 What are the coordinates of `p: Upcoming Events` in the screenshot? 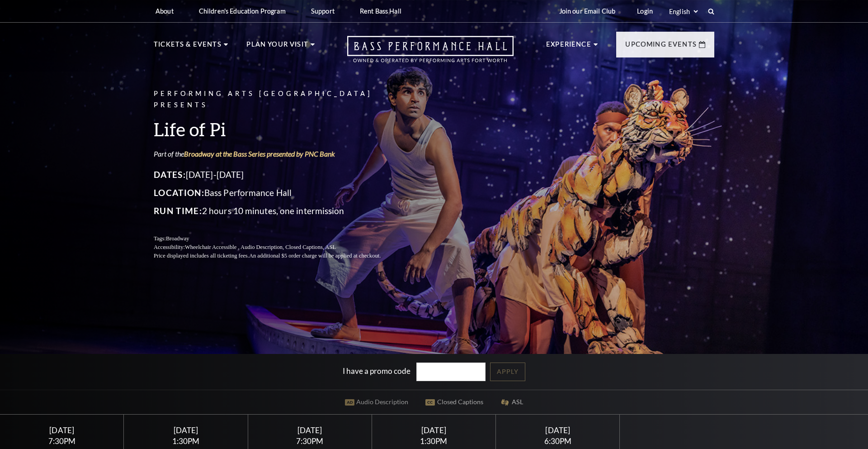 It's located at (661, 47).